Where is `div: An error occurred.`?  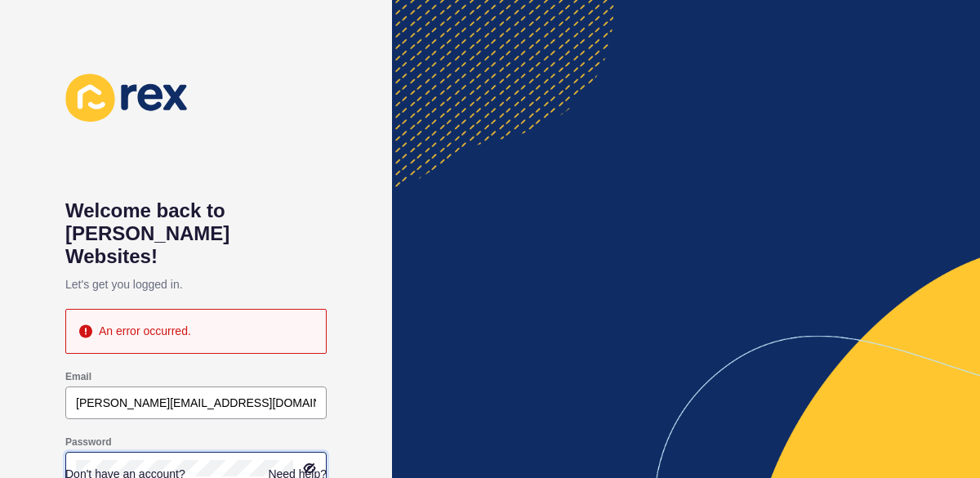
div: An error occurred. is located at coordinates (145, 331).